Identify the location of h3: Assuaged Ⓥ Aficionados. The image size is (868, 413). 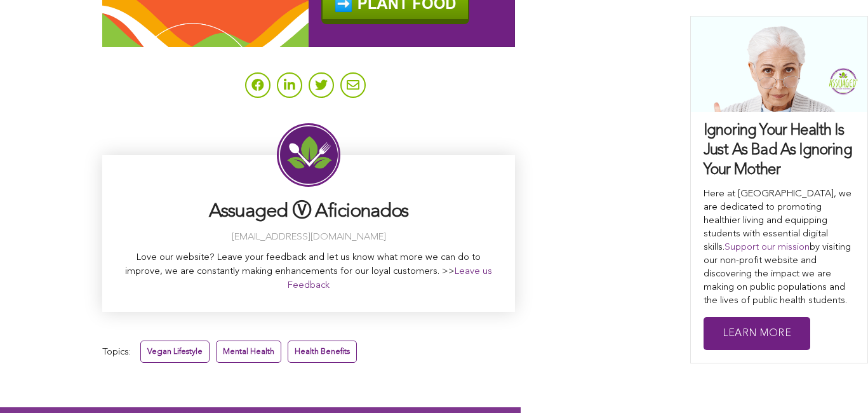
(308, 211).